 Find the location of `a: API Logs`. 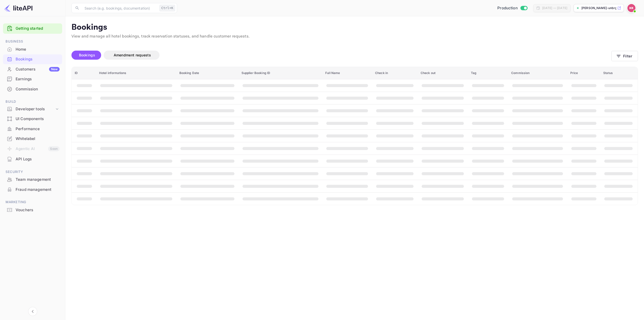

a: API Logs is located at coordinates (33, 159).